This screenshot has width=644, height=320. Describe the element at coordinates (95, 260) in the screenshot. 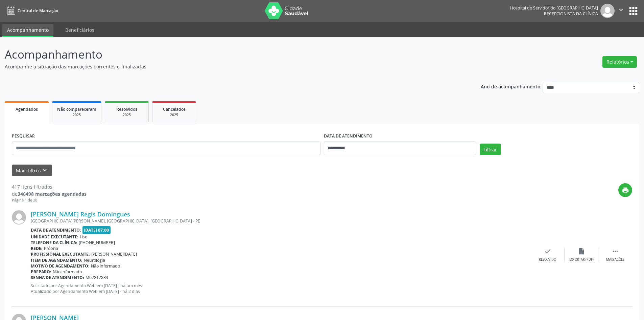

I see `span: Neurologia` at that location.